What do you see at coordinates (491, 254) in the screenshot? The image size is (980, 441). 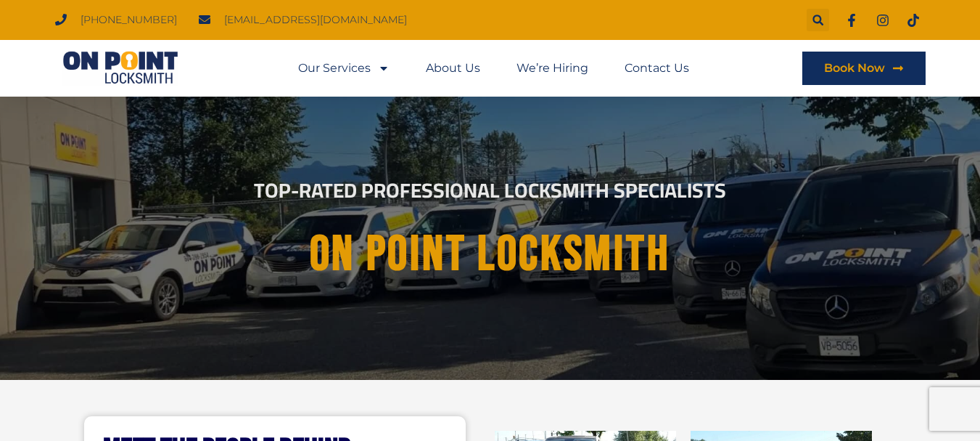 I see `h1: On point Locksmith` at bounding box center [491, 254].